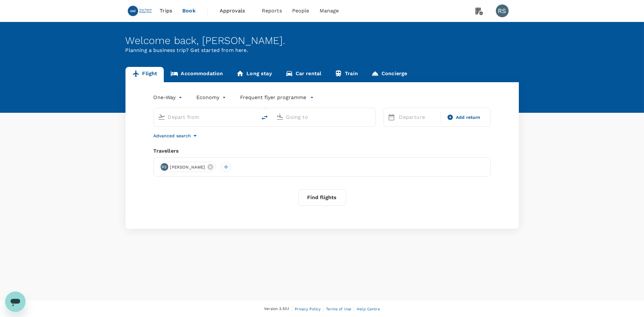  Describe the element at coordinates (140, 11) in the screenshot. I see `img: EWI Group` at that location.